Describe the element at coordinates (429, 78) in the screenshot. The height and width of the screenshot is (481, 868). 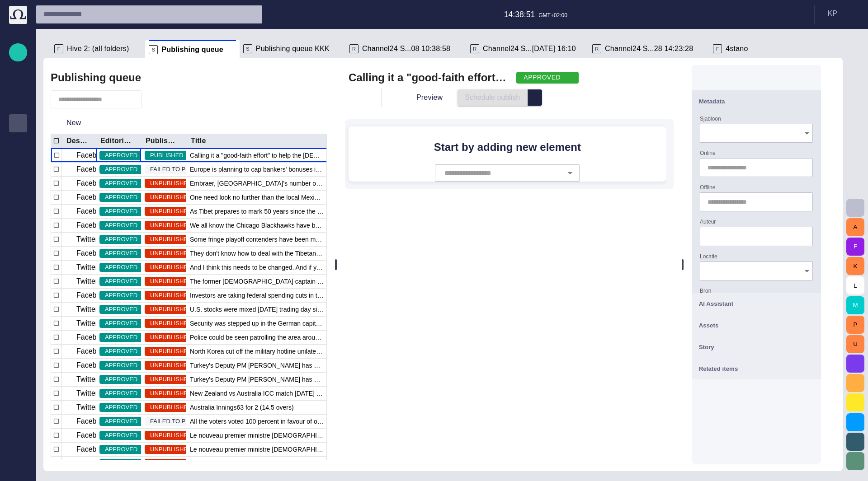
I see `h2: Calling it a "good-faith effort" to help the Egyptian people, U.S. Secretary of State John Kerry ...` at that location.